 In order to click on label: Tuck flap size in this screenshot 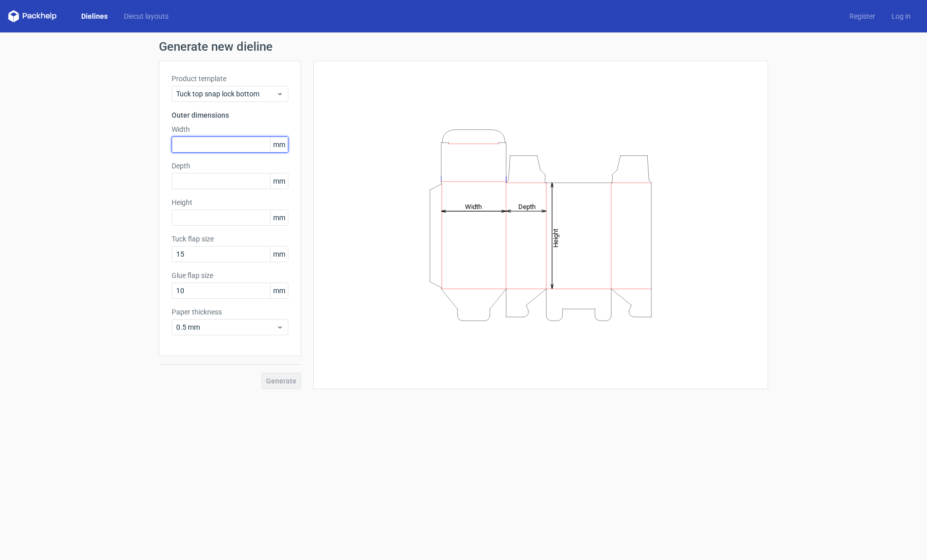, I will do `click(230, 239)`.